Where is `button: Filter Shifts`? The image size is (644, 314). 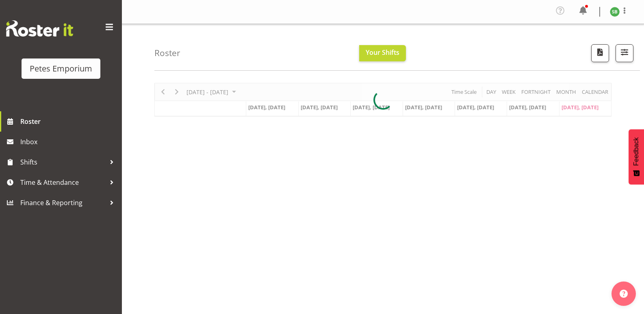
button: Filter Shifts is located at coordinates (625, 53).